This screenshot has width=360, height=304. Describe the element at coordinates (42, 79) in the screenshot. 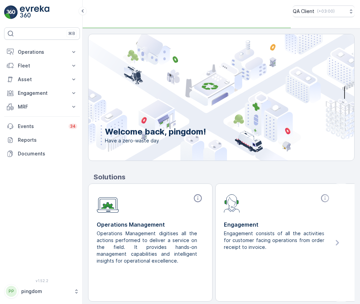

I see `button: Asset` at that location.